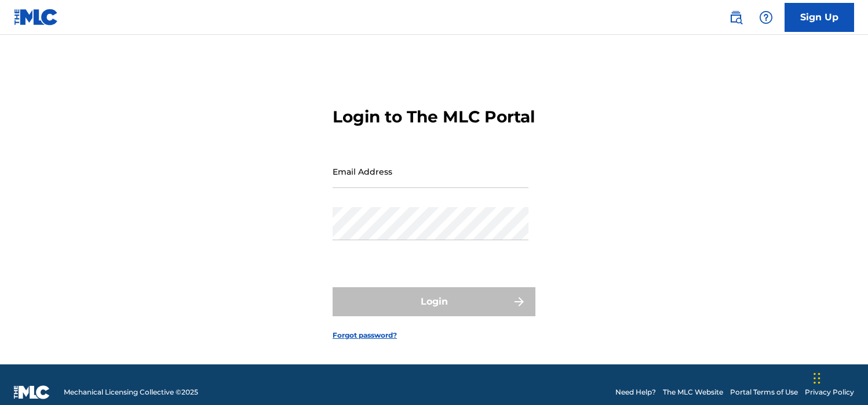 The image size is (868, 405). Describe the element at coordinates (840, 377) in the screenshot. I see `div: Chat Widget` at that location.